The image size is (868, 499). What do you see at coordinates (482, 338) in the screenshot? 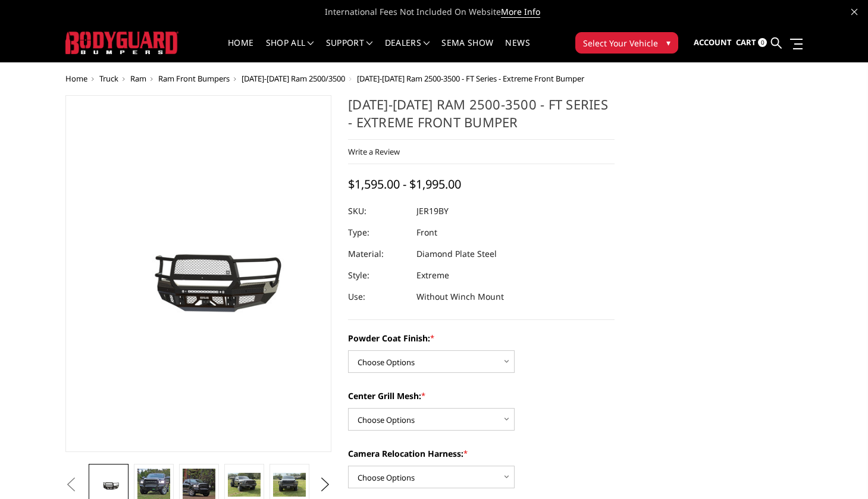
I see `label: Powder Coat Finish:` at bounding box center [482, 338].